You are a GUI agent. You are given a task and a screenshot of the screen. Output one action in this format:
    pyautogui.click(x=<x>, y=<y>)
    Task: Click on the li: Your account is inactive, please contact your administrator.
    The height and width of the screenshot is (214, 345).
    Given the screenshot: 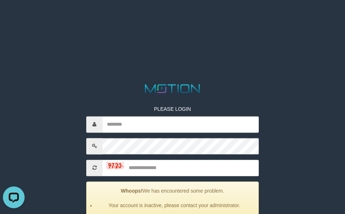 What is the action you would take?
    pyautogui.click(x=174, y=205)
    